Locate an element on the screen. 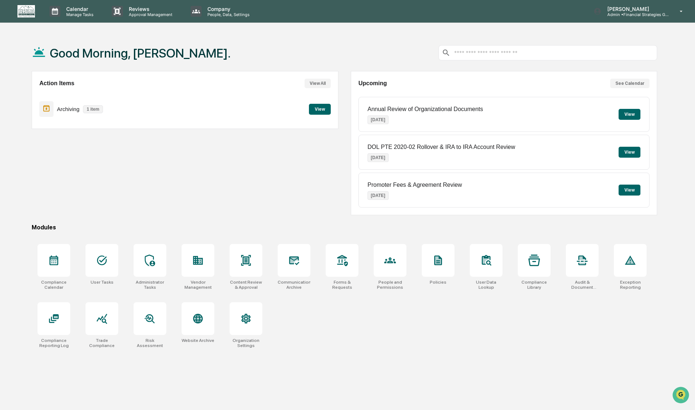 This screenshot has width=695, height=410. a: View All is located at coordinates (318, 83).